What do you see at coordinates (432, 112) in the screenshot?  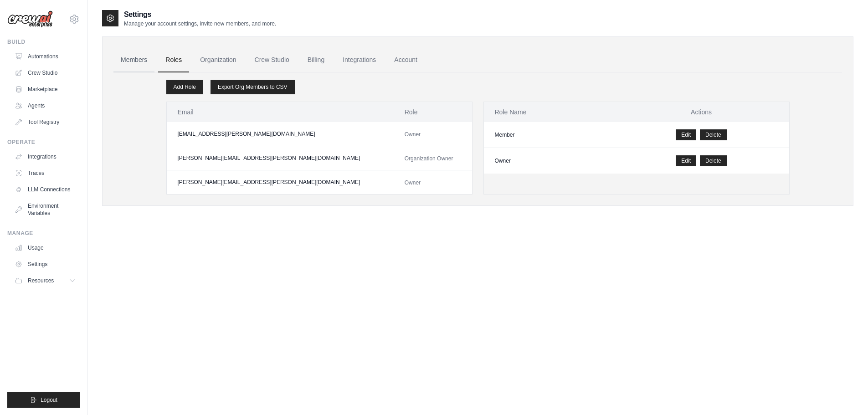 I see `th: Role` at bounding box center [432, 112].